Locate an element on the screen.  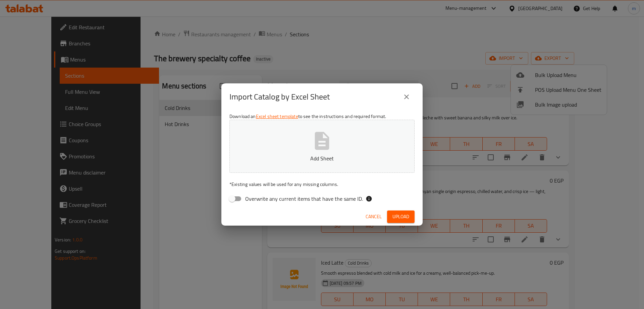
a: Excel sheet template is located at coordinates (277, 116).